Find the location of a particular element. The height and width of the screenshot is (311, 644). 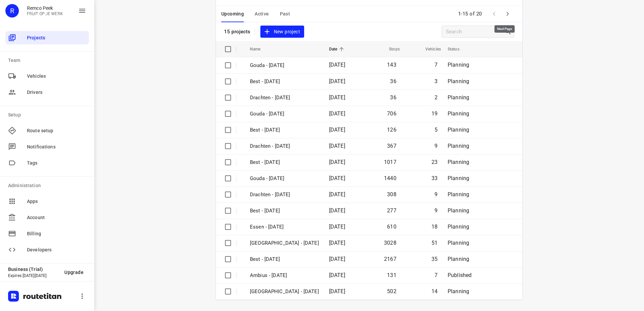

span: 1017 is located at coordinates (390, 162).